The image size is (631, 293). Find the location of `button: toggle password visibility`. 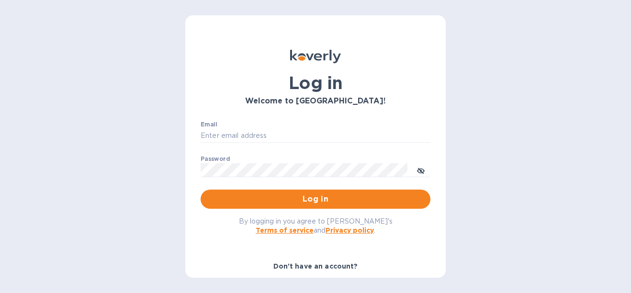

button: toggle password visibility is located at coordinates (421, 170).